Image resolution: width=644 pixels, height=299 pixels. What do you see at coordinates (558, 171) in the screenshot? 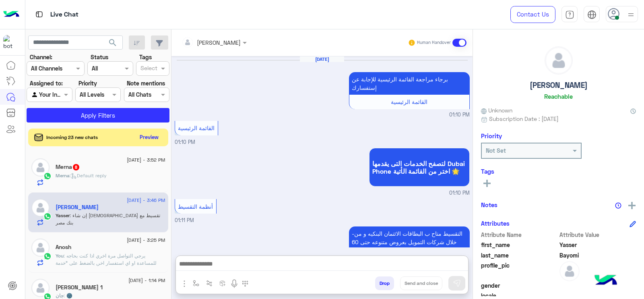
I see `h6: Tags` at bounding box center [558, 171].